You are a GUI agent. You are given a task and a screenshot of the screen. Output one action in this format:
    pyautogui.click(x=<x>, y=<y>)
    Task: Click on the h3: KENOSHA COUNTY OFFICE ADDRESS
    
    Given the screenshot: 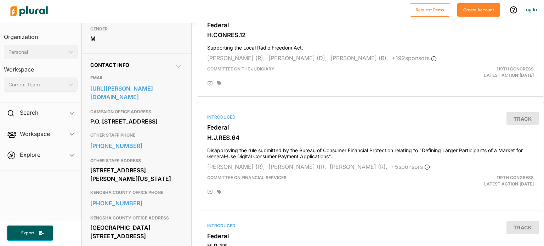 What is the action you would take?
    pyautogui.click(x=137, y=218)
    